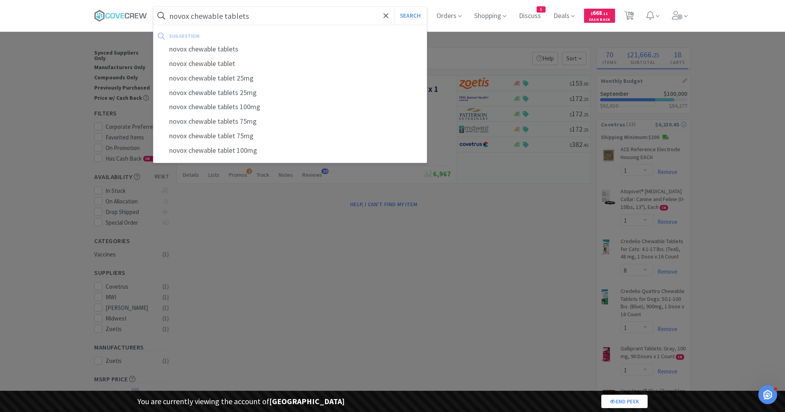  What do you see at coordinates (625, 401) in the screenshot?
I see `a: End Peek` at bounding box center [625, 401].